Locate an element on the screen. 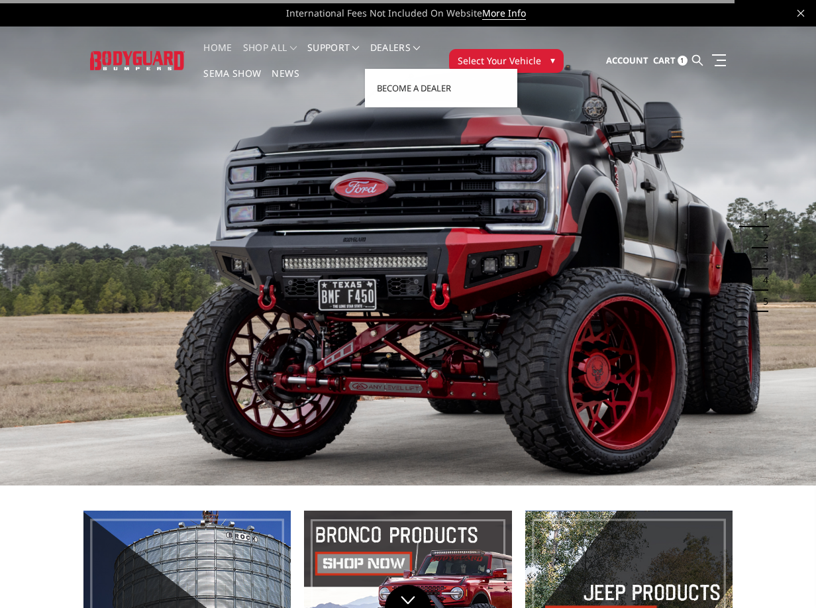 The image size is (816, 608). span: Select Your Vehicle is located at coordinates (500, 60).